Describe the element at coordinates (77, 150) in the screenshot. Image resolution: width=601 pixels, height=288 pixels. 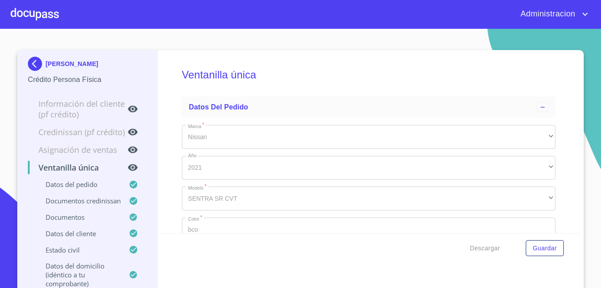
I see `p: Asignación de Ventas` at that location.